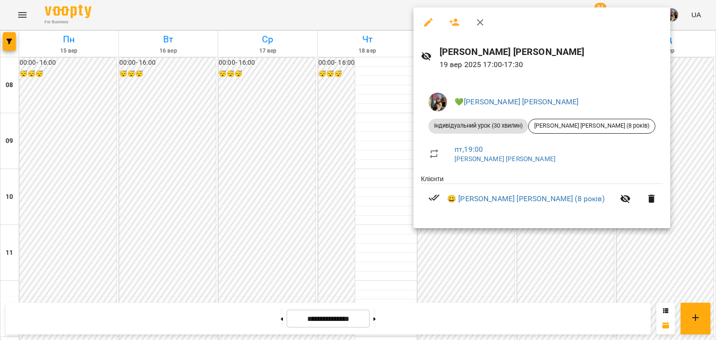 The image size is (716, 340). Describe the element at coordinates (434, 198) in the screenshot. I see `svg: Візит сплачено` at that location.